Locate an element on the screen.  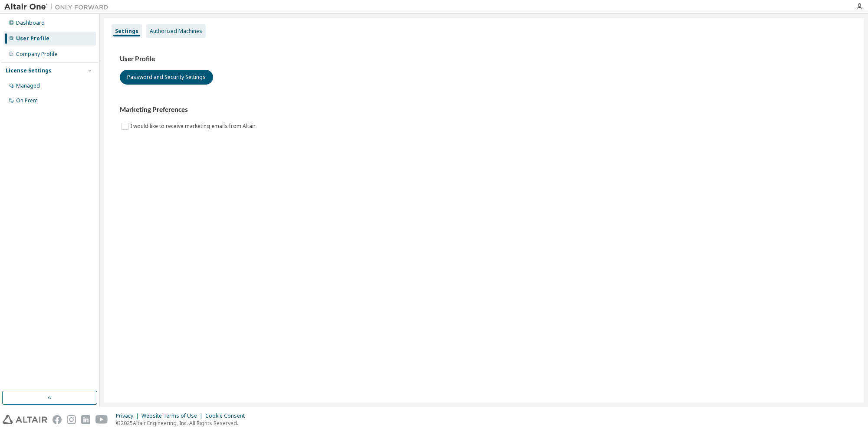
img: instagram.svg is located at coordinates (71, 420).